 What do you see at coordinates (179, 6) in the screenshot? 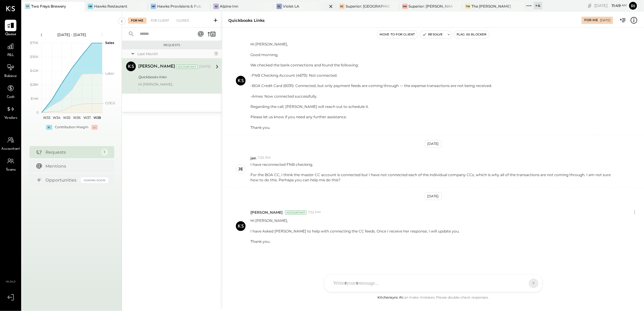
I see `div: Hawks Provisions & Public House` at bounding box center [179, 6].